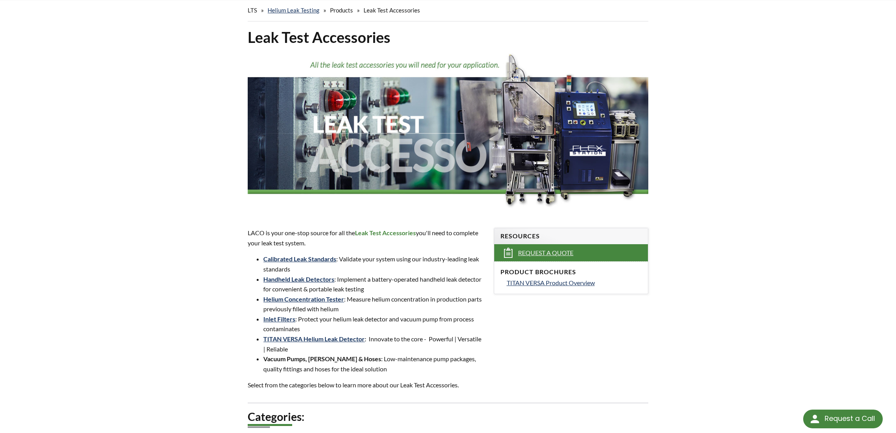 The image size is (896, 433). Describe the element at coordinates (374, 364) in the screenshot. I see `li: : Low-maintenance pump packages, quality fittings and hoses for the ideal solution` at that location.